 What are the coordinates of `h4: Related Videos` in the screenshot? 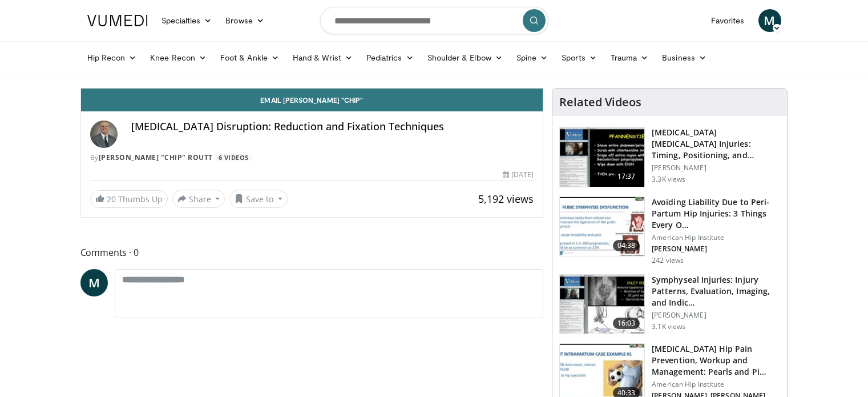 It's located at (601, 102).